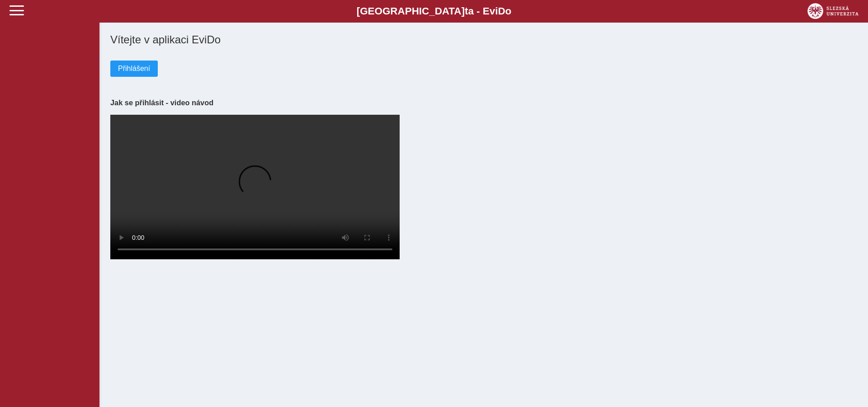  What do you see at coordinates (484, 102) in the screenshot?
I see `h3: Jak se přihlásit - video návod` at bounding box center [484, 102].